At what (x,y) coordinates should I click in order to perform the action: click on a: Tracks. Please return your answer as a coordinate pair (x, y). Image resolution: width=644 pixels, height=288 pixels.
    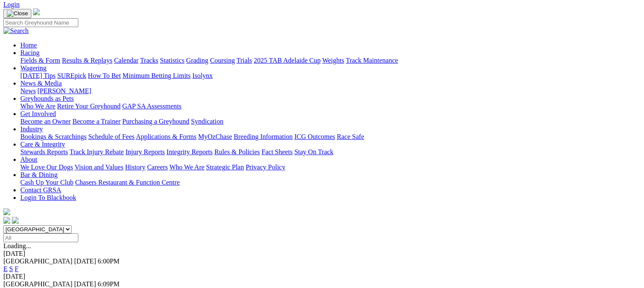
    Looking at the image, I should click on (149, 60).